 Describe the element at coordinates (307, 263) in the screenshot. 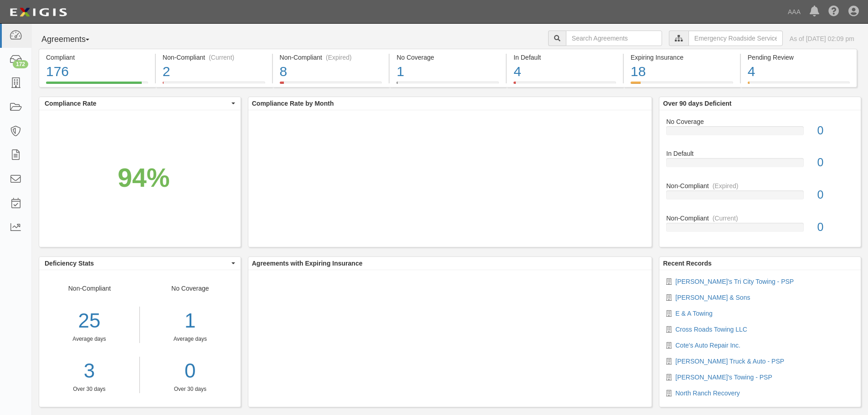

I see `b: Agreements with Expiring Insurance` at that location.